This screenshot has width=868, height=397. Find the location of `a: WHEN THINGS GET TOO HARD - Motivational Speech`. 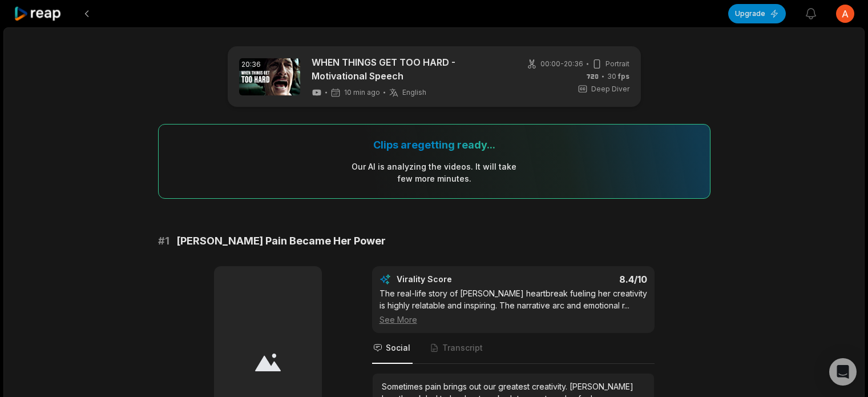

a: WHEN THINGS GET TOO HARD - Motivational Speech is located at coordinates (410, 69).